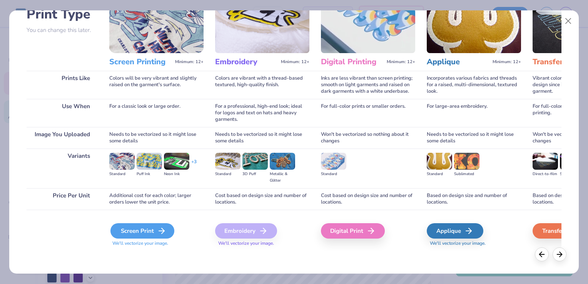  Describe the element at coordinates (573, 161) in the screenshot. I see `img: Supacolor` at that location.